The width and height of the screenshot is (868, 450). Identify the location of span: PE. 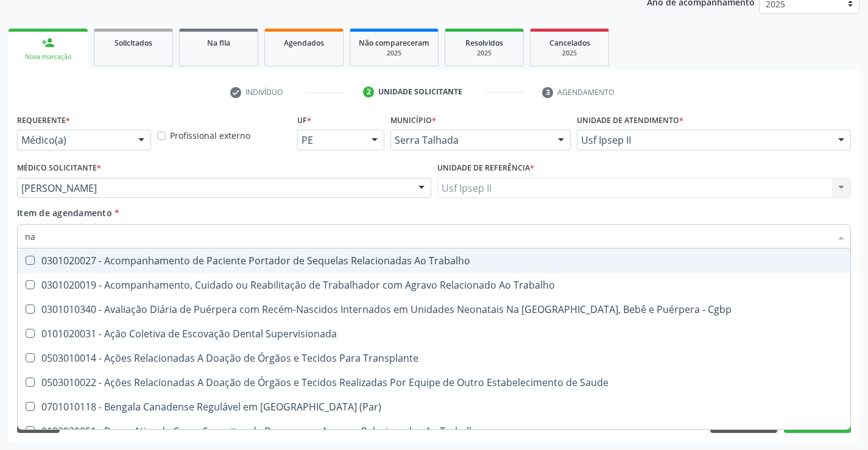
(330, 140).